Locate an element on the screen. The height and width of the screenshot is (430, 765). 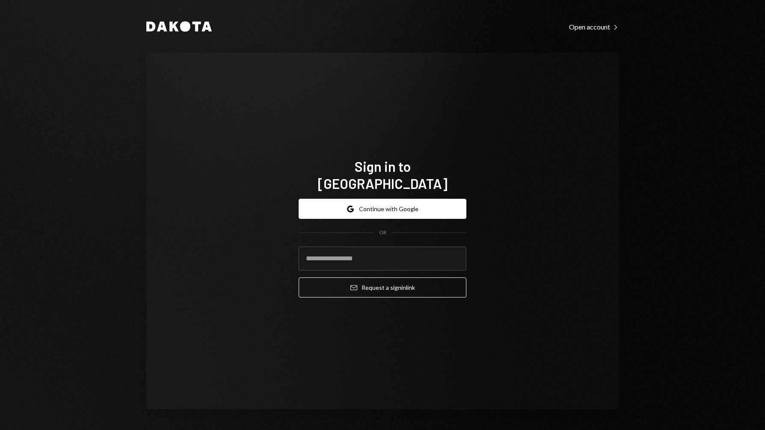
button: Request a signinlink is located at coordinates (382, 287).